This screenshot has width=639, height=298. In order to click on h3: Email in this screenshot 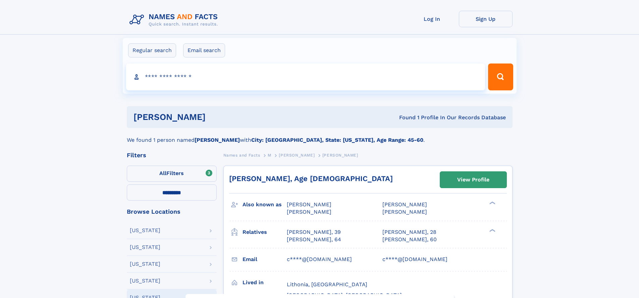, I will do `click(265, 259)`.